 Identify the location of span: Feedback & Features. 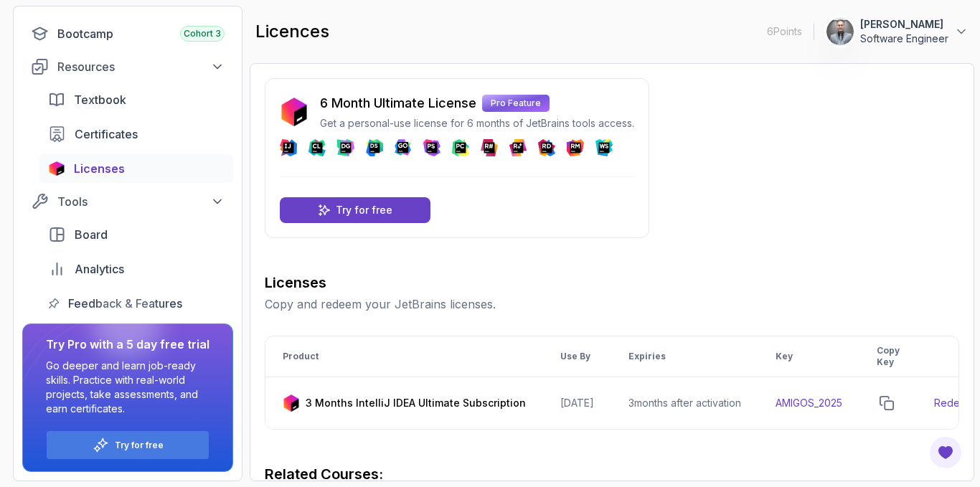
(125, 303).